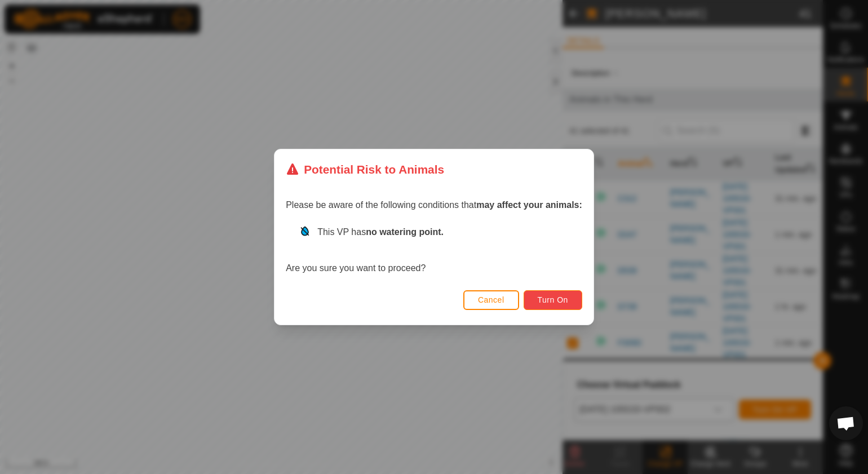 Image resolution: width=868 pixels, height=474 pixels. I want to click on div: Potential Risk to Animals, so click(365, 169).